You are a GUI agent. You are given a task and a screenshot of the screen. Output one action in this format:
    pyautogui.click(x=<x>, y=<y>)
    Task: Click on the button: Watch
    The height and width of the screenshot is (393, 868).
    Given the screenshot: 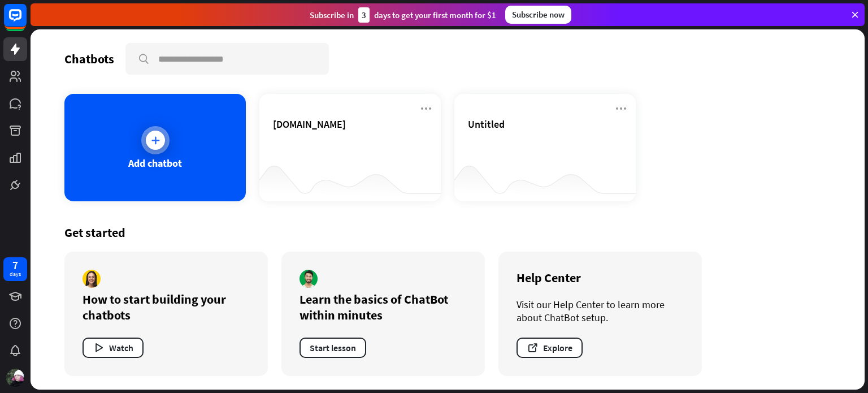 What is the action you would take?
    pyautogui.click(x=113, y=348)
    